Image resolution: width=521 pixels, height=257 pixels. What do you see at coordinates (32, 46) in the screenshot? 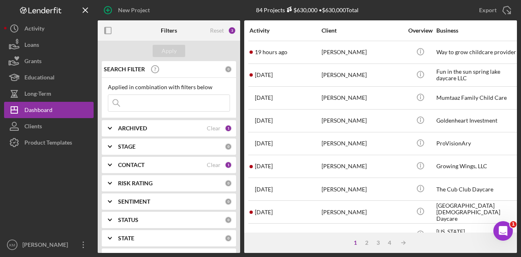
I see `div: Loans` at bounding box center [32, 46].